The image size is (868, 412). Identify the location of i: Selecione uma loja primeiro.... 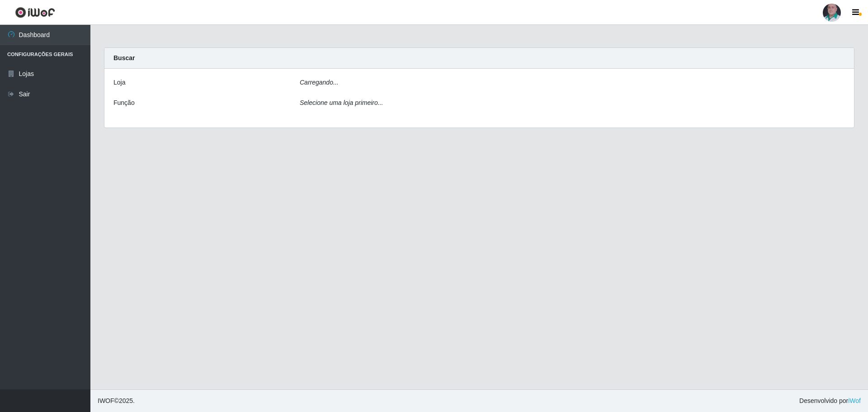
(342, 103).